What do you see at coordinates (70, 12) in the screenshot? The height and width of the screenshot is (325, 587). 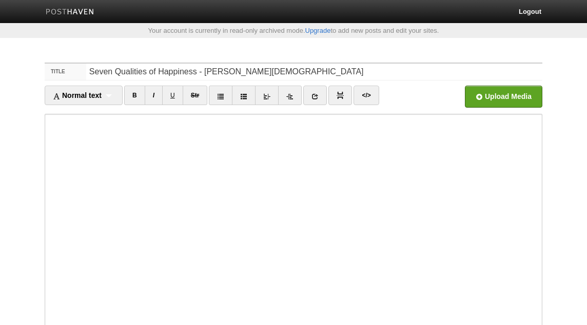 I see `img: Posthaven-bar` at bounding box center [70, 12].